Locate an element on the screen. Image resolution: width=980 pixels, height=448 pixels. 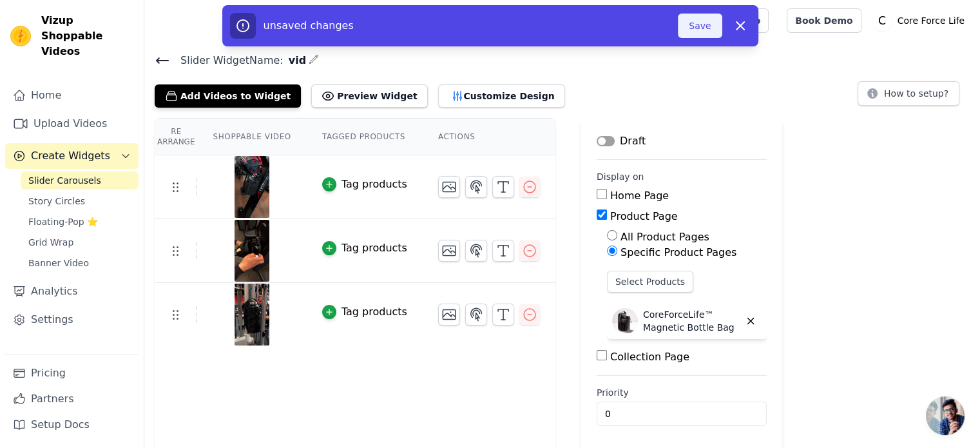
a: Upload Videos is located at coordinates (71, 124).